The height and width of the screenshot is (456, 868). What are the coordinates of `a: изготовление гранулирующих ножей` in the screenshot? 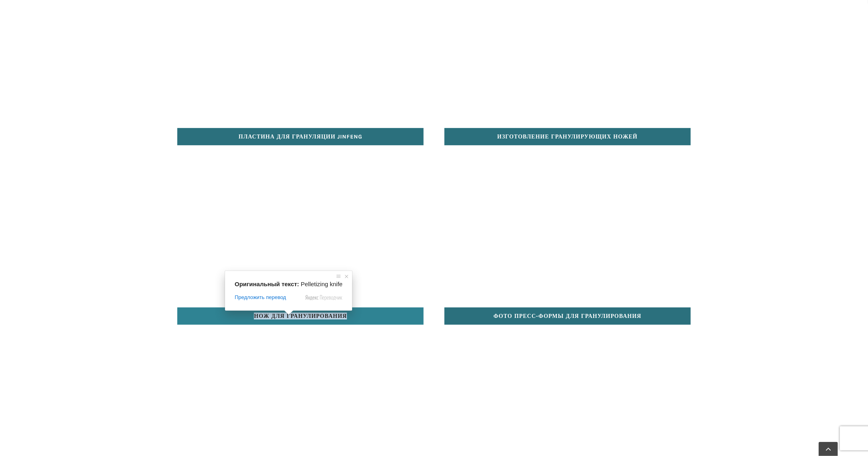 It's located at (567, 137).